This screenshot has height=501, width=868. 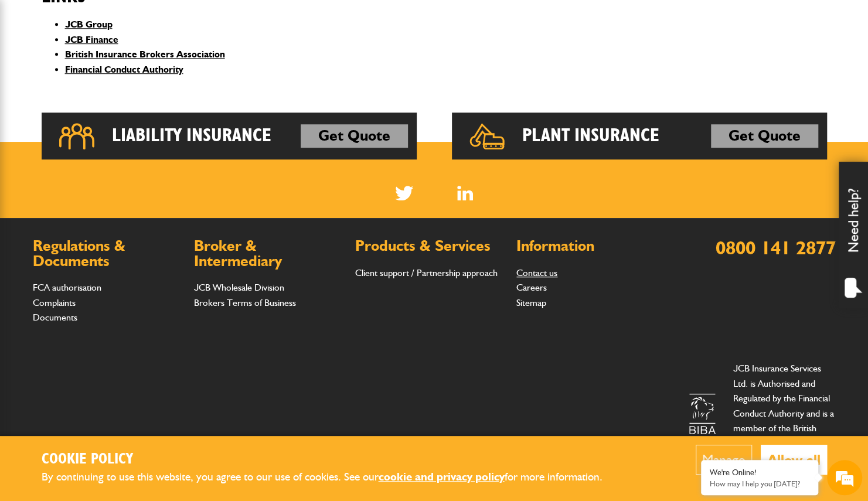 What do you see at coordinates (107, 253) in the screenshot?
I see `h2: Regulations & Documents` at bounding box center [107, 253].